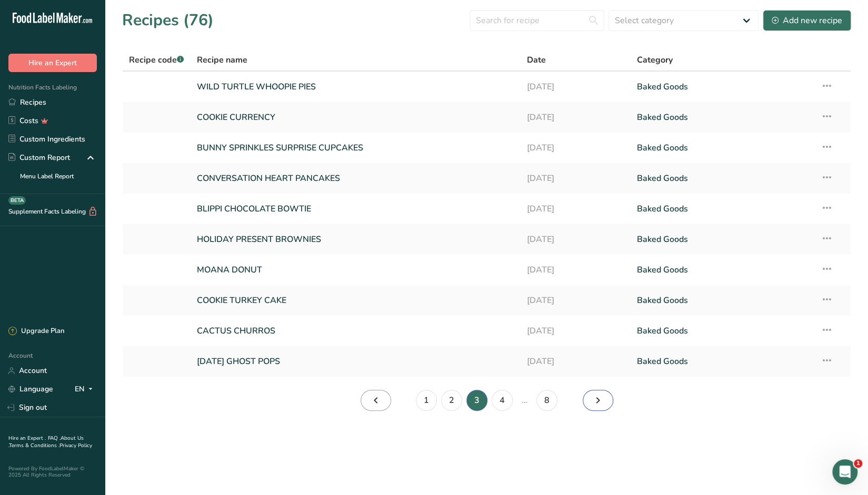  Describe the element at coordinates (355, 331) in the screenshot. I see `a: CACTUS CHURROS` at that location.